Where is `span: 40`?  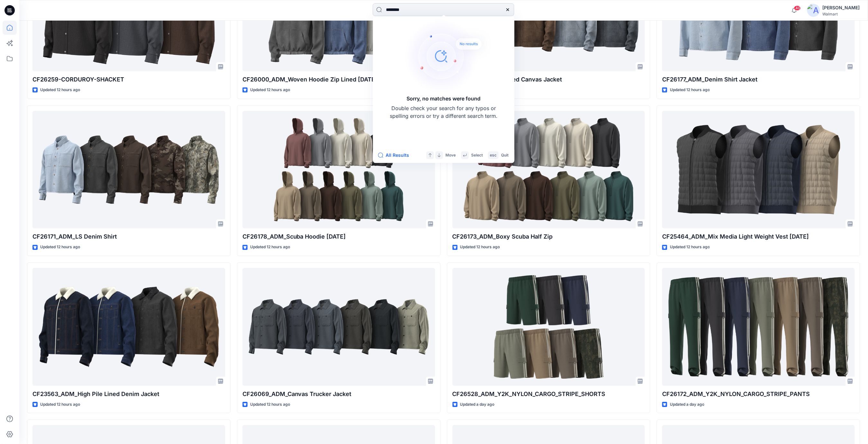 span: 40 is located at coordinates (798, 8).